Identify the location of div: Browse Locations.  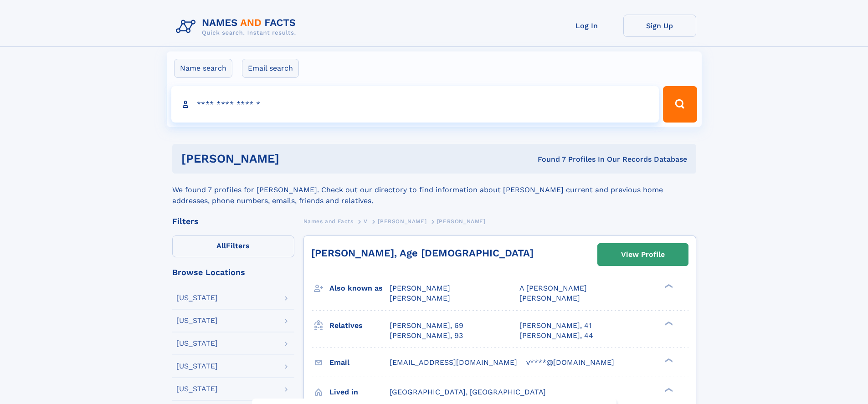
(233, 273).